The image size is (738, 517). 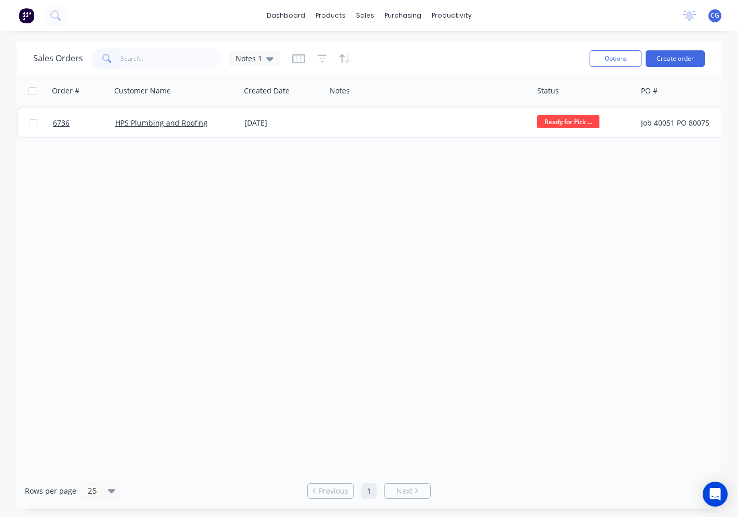 I want to click on div: Customer Name, so click(x=142, y=91).